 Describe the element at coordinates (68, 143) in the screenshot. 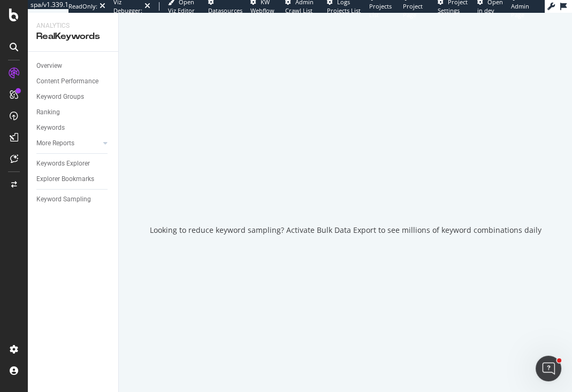

I see `a: More Reports` at that location.